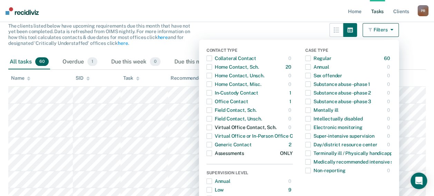  Describe the element at coordinates (381, 30) in the screenshot. I see `button: Filters` at that location.